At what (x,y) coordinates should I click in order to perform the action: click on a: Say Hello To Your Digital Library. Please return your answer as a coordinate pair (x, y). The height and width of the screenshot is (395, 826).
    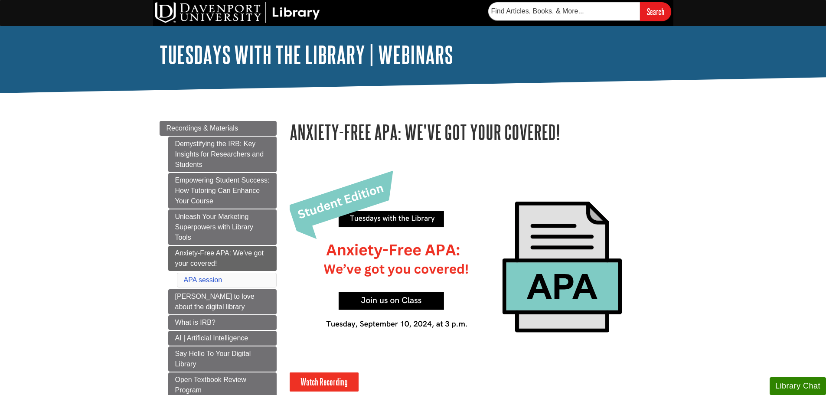
    Looking at the image, I should click on (223, 359).